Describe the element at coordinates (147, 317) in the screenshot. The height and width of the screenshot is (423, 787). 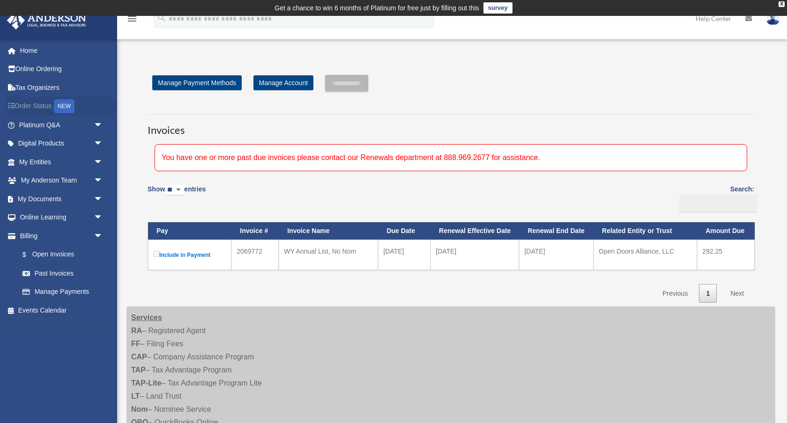
I see `strong: Services` at that location.